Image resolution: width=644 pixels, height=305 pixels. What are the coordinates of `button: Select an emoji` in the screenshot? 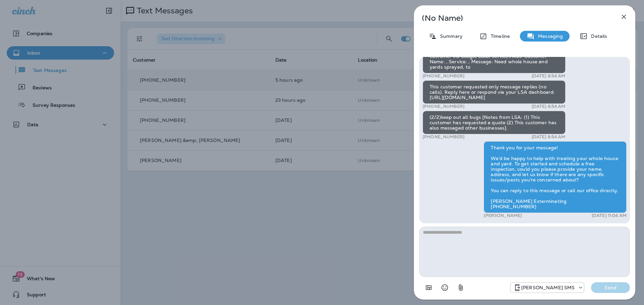 It's located at (445, 288).